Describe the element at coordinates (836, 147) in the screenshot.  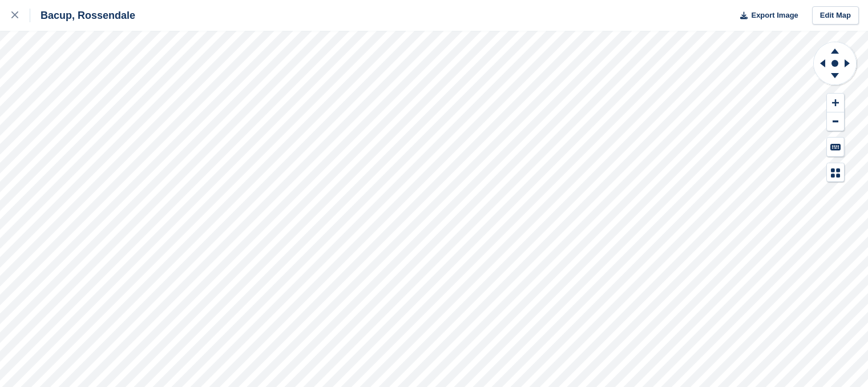
I see `button: Keyboard Shortcuts` at that location.